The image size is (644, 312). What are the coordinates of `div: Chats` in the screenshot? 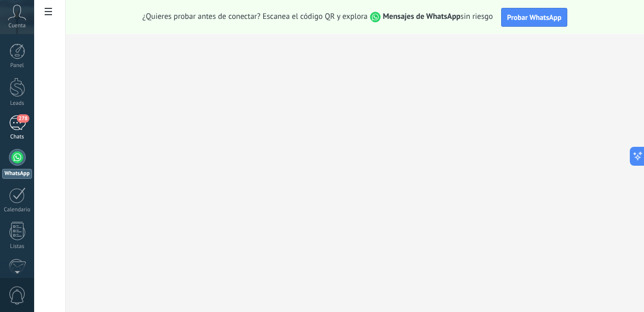 It's located at (17, 137).